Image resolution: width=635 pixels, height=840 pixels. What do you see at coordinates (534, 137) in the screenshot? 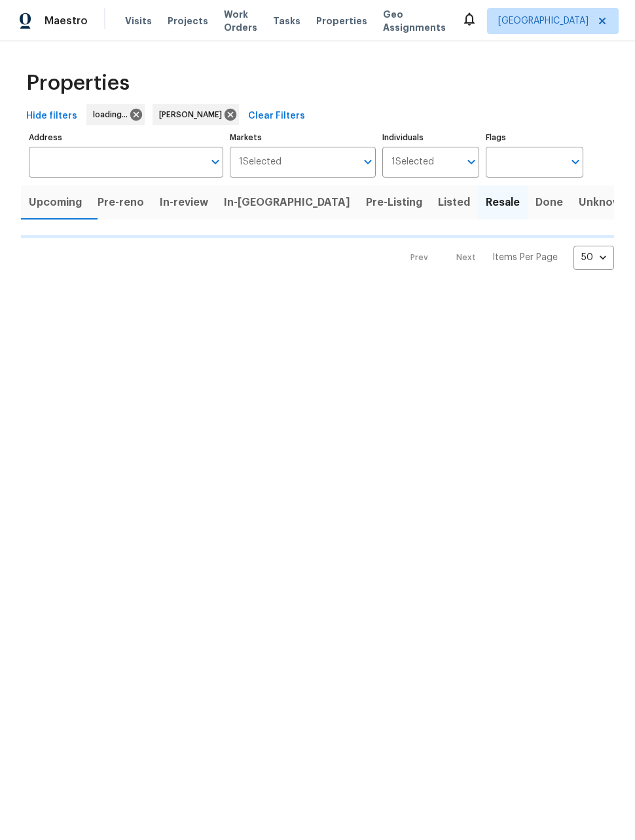
I see `label: Flags` at bounding box center [534, 137].